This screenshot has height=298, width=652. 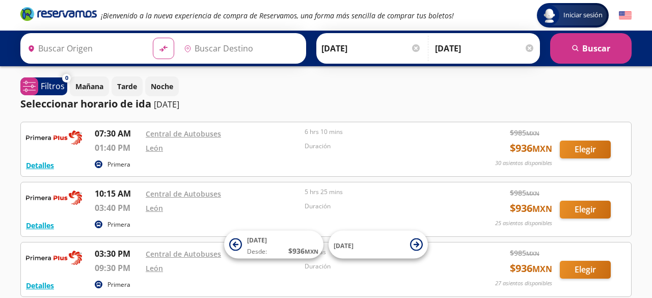 What do you see at coordinates (84, 48) in the screenshot?
I see `input: Buscar Origen` at bounding box center [84, 48].